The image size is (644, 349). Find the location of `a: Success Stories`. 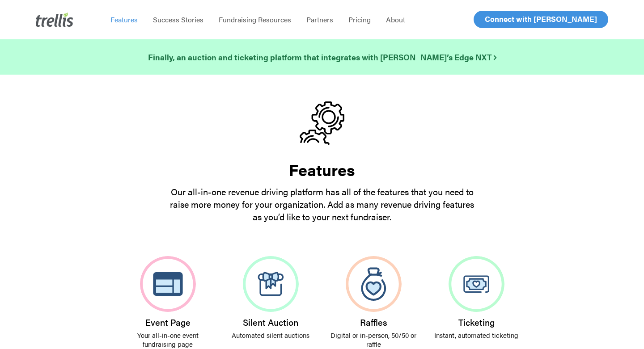

a: Success Stories is located at coordinates (178, 20).